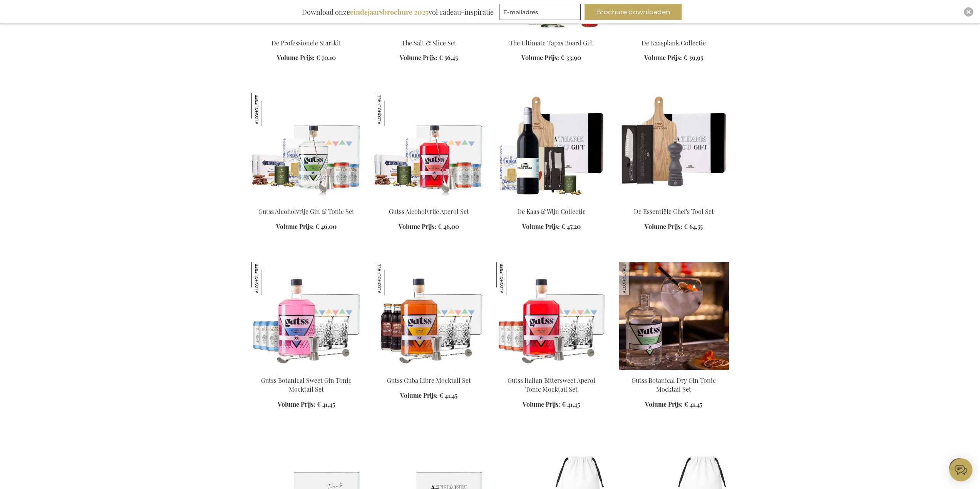 The height and width of the screenshot is (489, 980). I want to click on a: Gutss Alcoholvrije Gin & Tonic Set, so click(306, 211).